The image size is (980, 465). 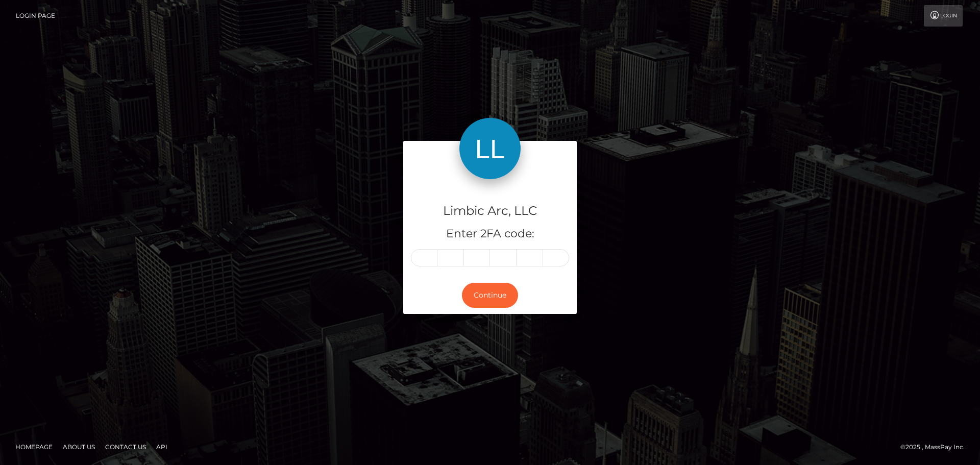 What do you see at coordinates (944, 16) in the screenshot?
I see `a: Login` at bounding box center [944, 16].